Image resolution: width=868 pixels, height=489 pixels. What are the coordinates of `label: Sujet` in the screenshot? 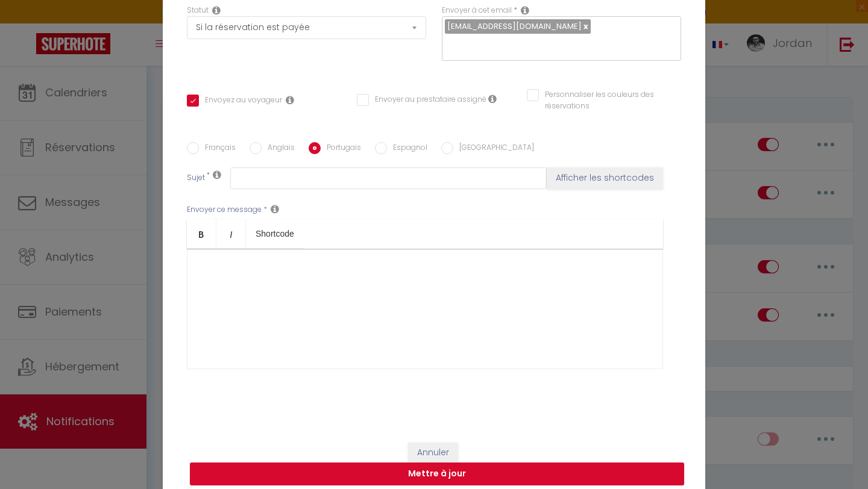 It's located at (196, 178).